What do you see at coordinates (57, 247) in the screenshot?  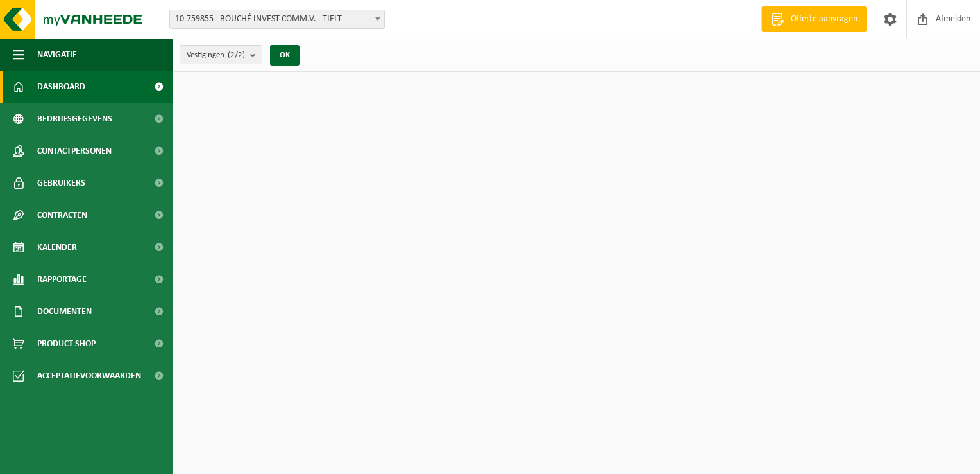 I see `span: Kalender` at bounding box center [57, 247].